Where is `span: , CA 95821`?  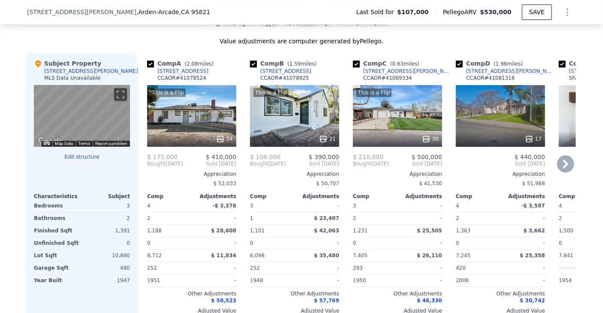
span: , CA 95821 is located at coordinates (195, 12).